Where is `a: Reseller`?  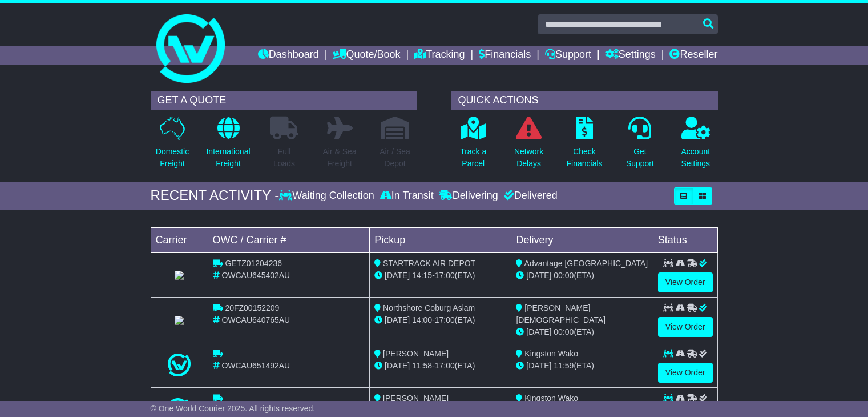
a: Reseller is located at coordinates (694, 55).